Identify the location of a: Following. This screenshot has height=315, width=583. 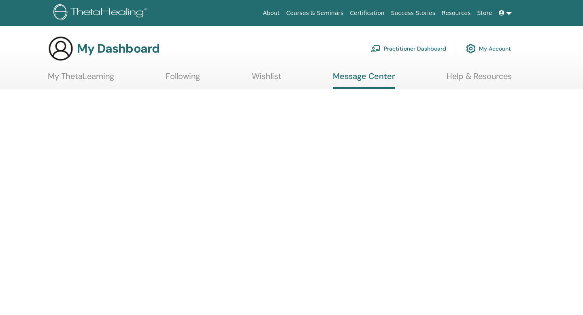
(183, 79).